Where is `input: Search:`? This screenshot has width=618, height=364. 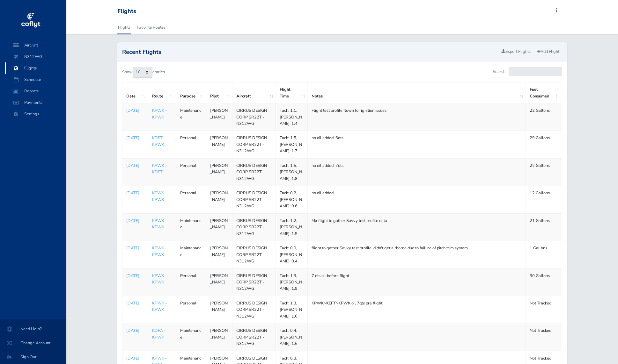 input: Search: is located at coordinates (536, 71).